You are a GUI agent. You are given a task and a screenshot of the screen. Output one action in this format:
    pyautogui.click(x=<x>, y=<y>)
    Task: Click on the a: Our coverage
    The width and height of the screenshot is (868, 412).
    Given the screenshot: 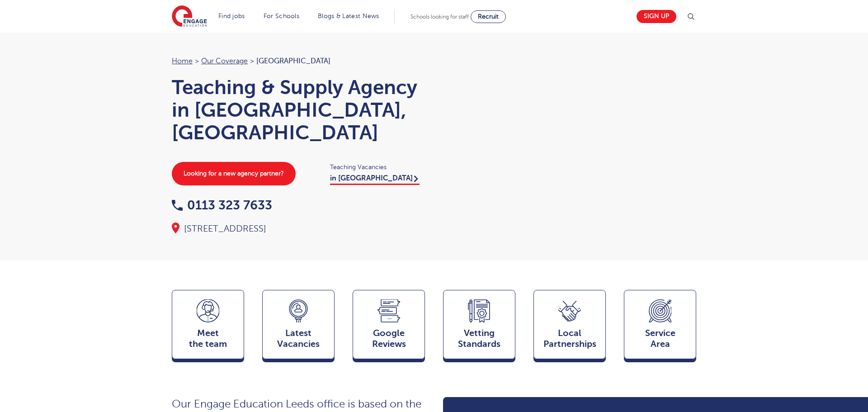 What is the action you would take?
    pyautogui.click(x=225, y=61)
    